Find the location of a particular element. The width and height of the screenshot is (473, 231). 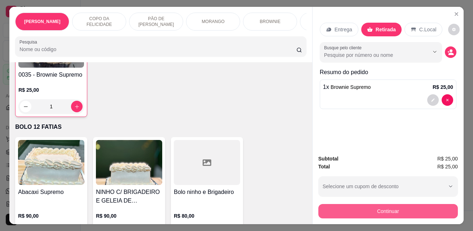

button: Selecione um cupom de desconto is located at coordinates (388, 187).